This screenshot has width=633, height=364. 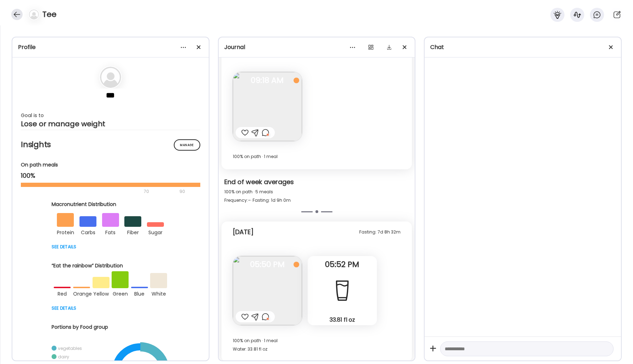 What do you see at coordinates (182, 192) in the screenshot?
I see `div: 90` at bounding box center [182, 192].